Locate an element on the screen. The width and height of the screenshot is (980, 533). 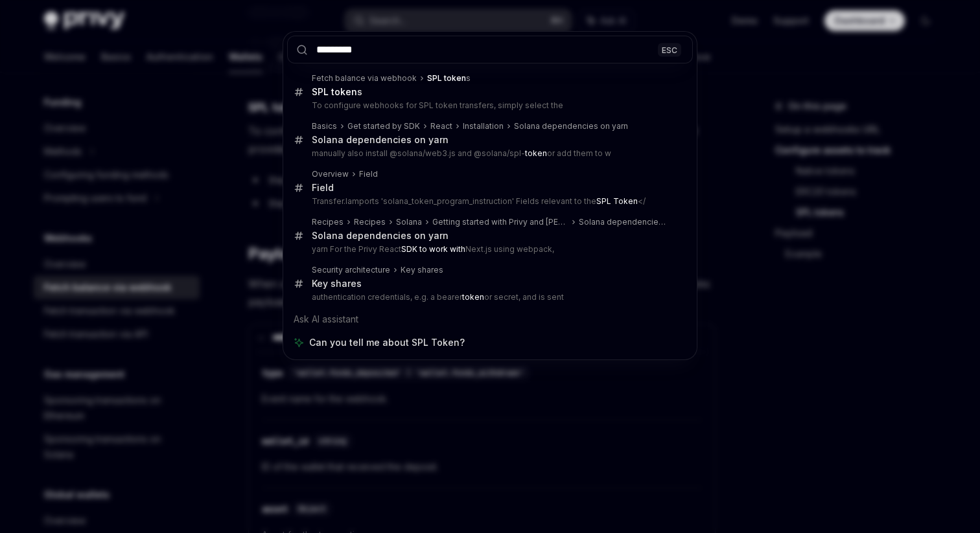
p: manually also install @solana/web3.js and @solana/spl- or add them to w is located at coordinates (489, 154).